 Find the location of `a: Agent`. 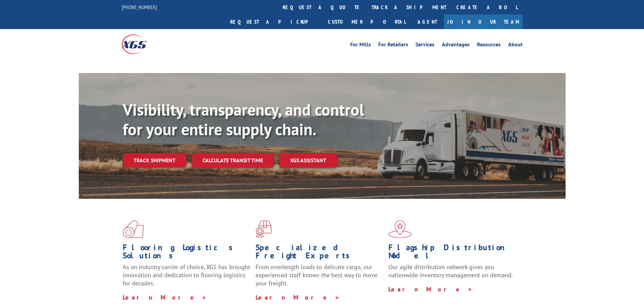

a: Agent is located at coordinates (427, 22).